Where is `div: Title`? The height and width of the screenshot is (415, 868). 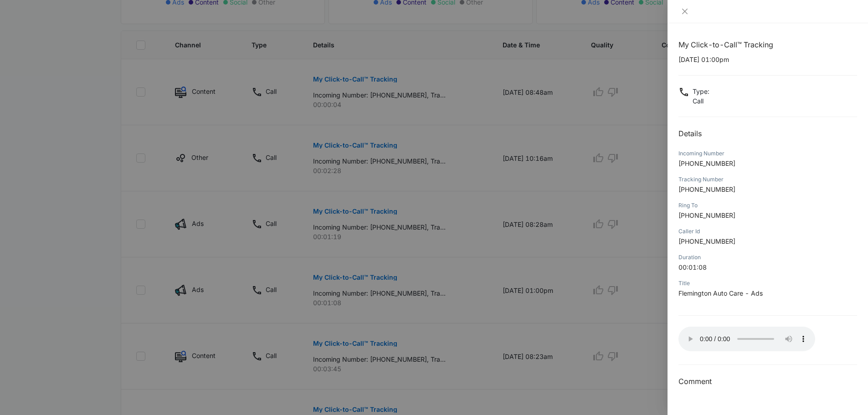 div: Title is located at coordinates (768, 284).